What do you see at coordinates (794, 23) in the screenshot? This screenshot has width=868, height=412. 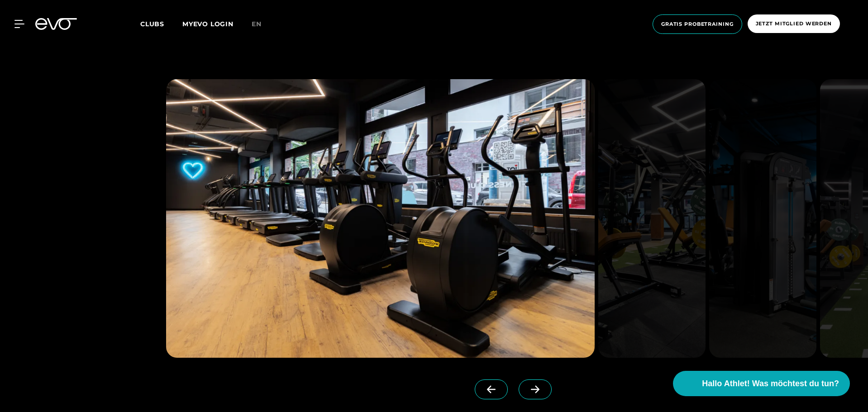 I see `span: Jetzt Mitglied werden` at bounding box center [794, 23].